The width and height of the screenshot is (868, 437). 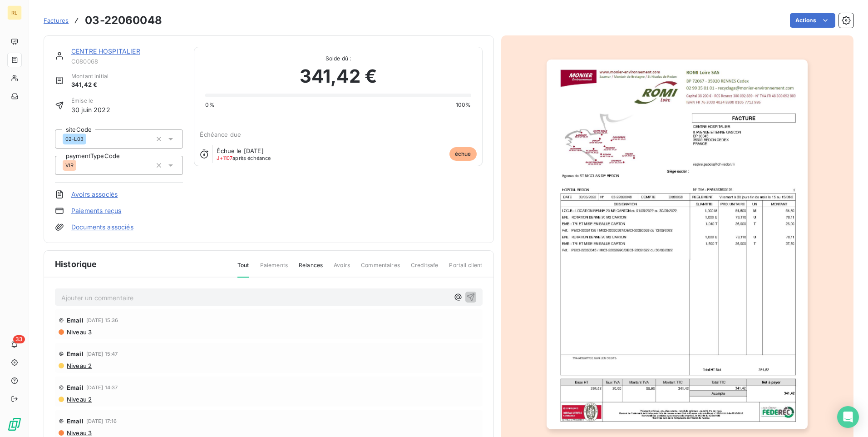 I want to click on span: Paiements, so click(x=274, y=269).